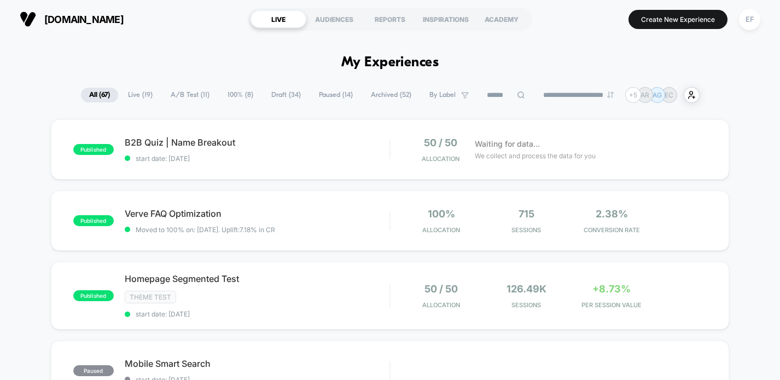 The width and height of the screenshot is (780, 380). I want to click on div: REPORTS, so click(390, 19).